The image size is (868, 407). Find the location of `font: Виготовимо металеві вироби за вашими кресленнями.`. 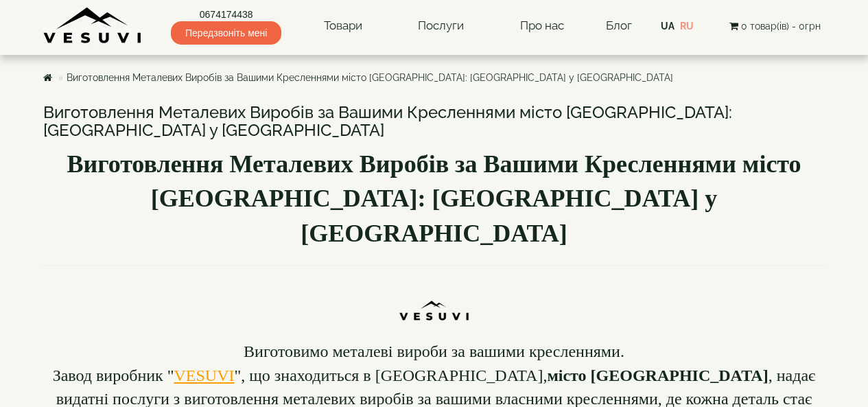

font: Виготовимо металеві вироби за вашими кресленнями. is located at coordinates (434, 351).